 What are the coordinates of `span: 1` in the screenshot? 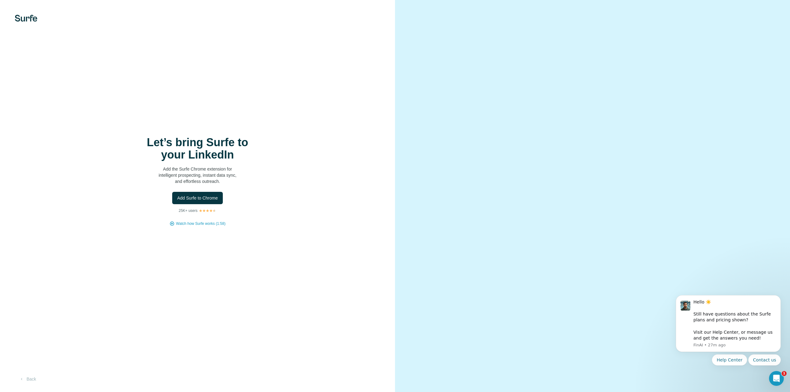 It's located at (784, 374).